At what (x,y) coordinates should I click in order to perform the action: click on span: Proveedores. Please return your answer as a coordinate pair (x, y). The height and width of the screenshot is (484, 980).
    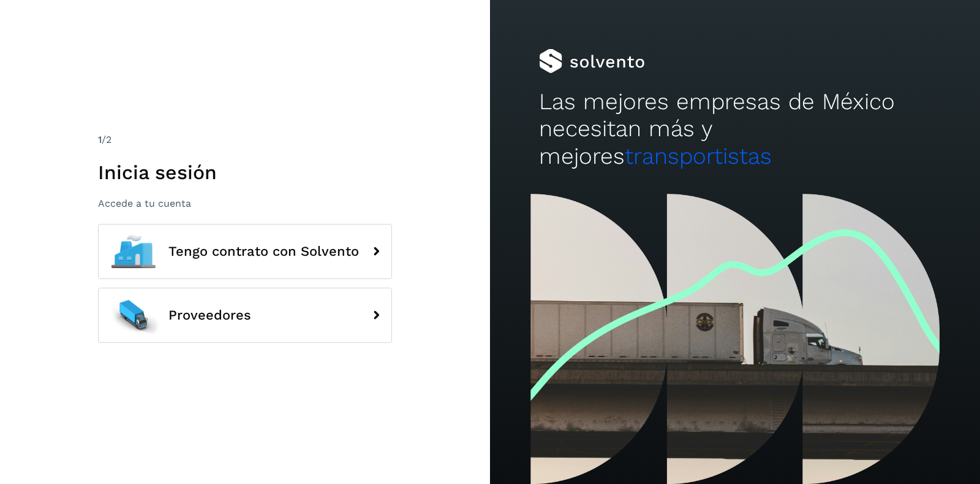
    Looking at the image, I should click on (210, 315).